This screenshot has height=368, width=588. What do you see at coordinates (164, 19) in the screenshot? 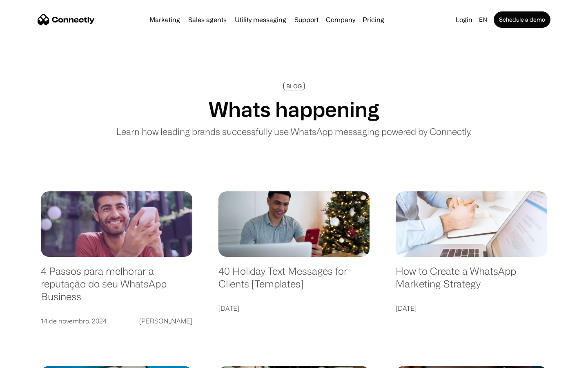
I see `a: Marketing` at bounding box center [164, 19].